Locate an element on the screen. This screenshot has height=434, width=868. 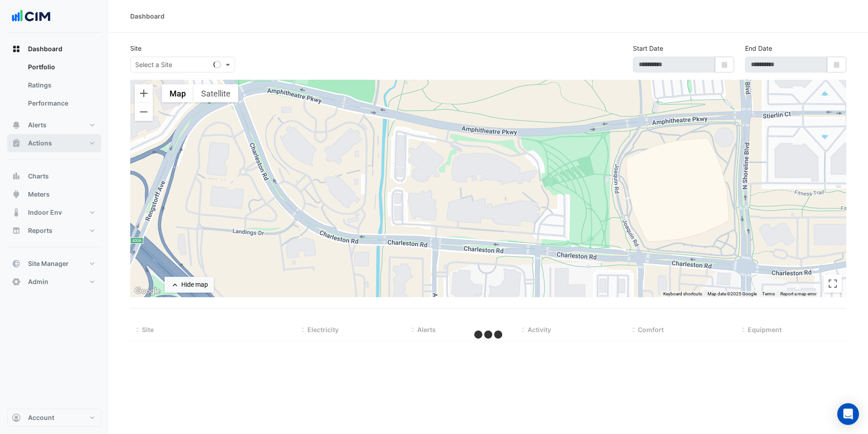
span: Site is located at coordinates (148, 329).